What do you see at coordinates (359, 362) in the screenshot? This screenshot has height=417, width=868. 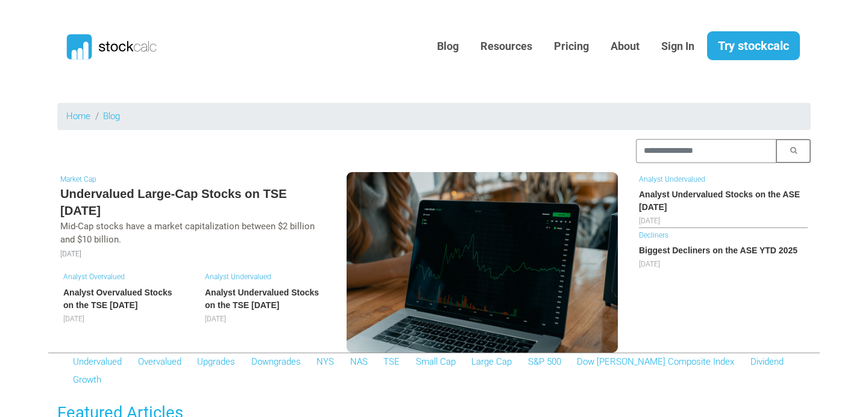 I see `a: NAS` at bounding box center [359, 362].